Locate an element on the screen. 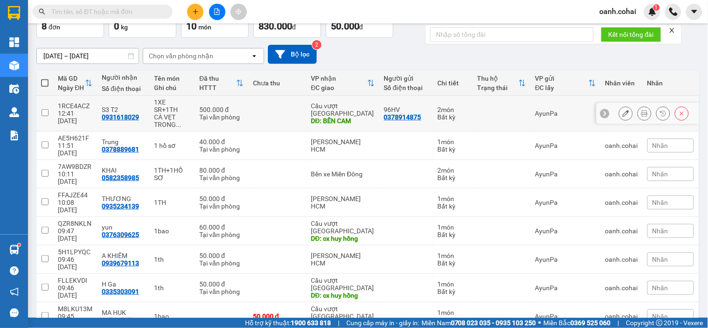  div: Đã thu is located at coordinates (217, 78).